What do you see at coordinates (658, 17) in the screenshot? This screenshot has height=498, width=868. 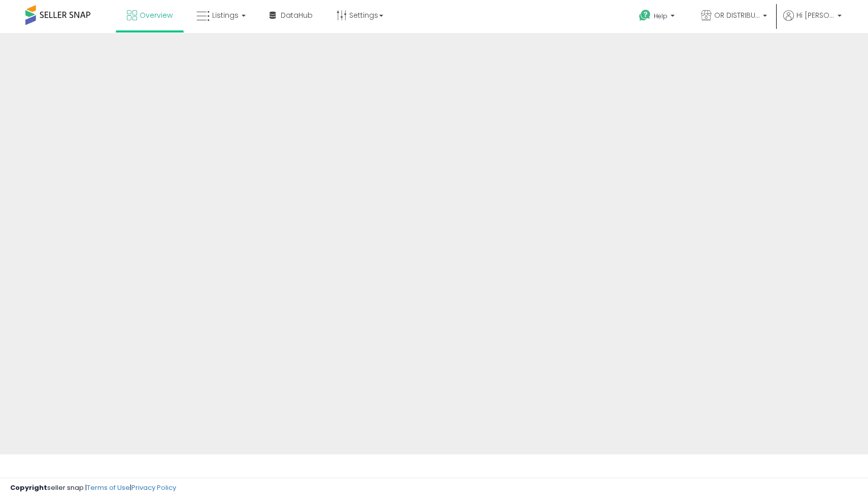 I see `a: Help` at bounding box center [658, 17].